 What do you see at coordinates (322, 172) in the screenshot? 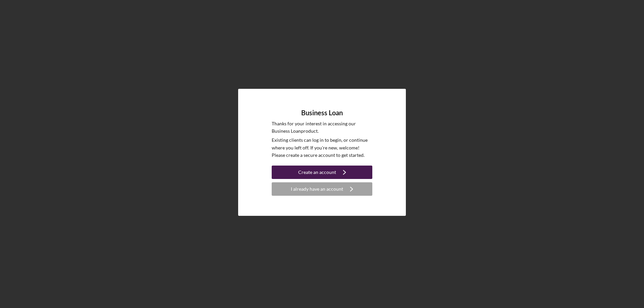
I see `button: Create an account` at bounding box center [322, 172].